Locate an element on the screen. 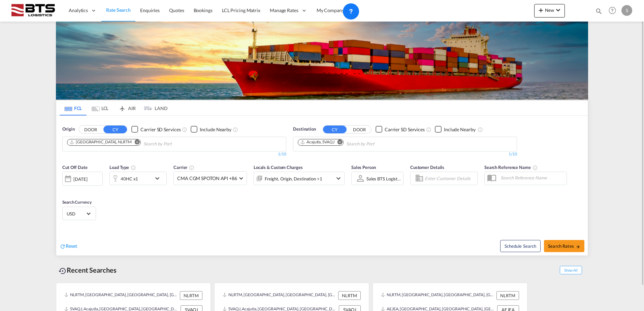  span: Enquiries is located at coordinates (150, 10).